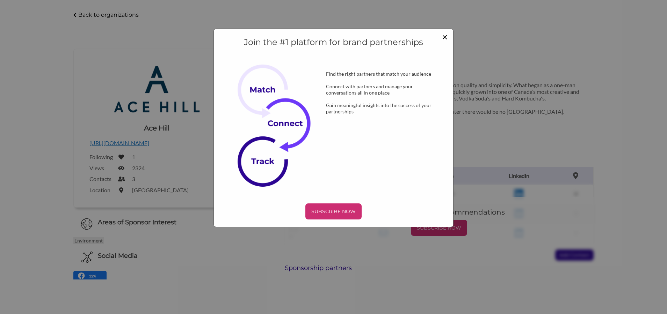 This screenshot has width=667, height=314. What do you see at coordinates (380, 74) in the screenshot?
I see `div: Find the right partners that match your audience` at bounding box center [380, 74].